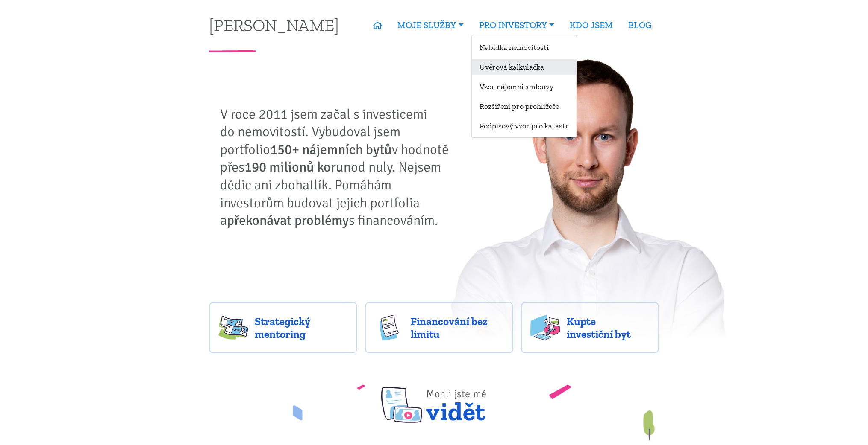 Image resolution: width=868 pixels, height=445 pixels. What do you see at coordinates (389, 328) in the screenshot?
I see `img: finance` at bounding box center [389, 328].